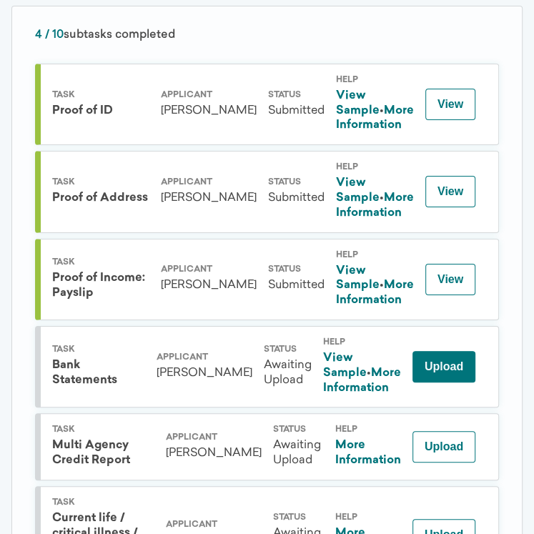 The image size is (534, 534). I want to click on span: 4 / 10, so click(49, 35).